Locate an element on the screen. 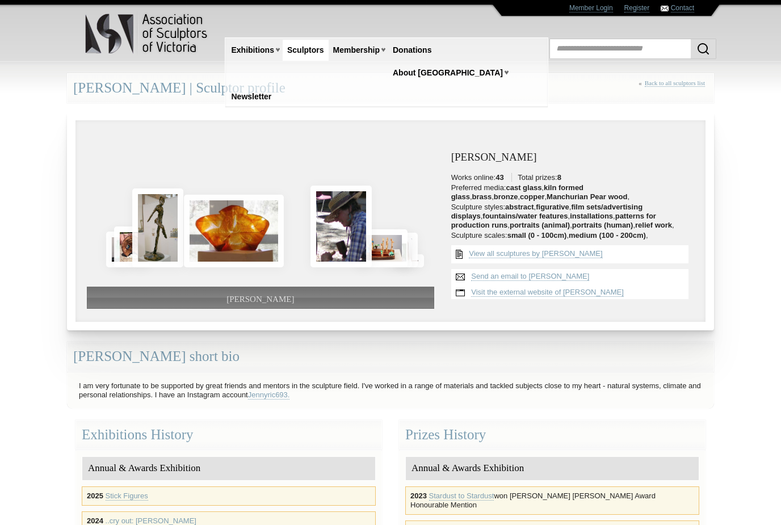  a: Donations is located at coordinates (412, 50).